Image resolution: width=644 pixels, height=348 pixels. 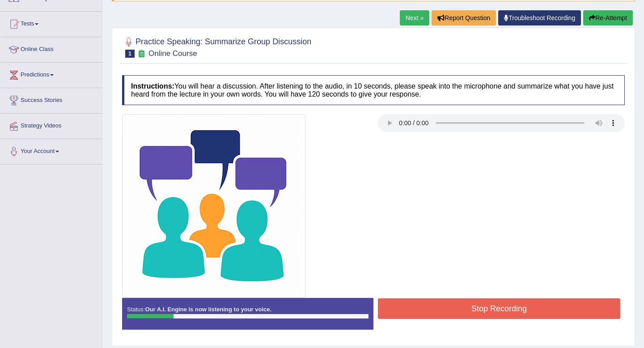 I want to click on div: Status:, so click(x=248, y=313).